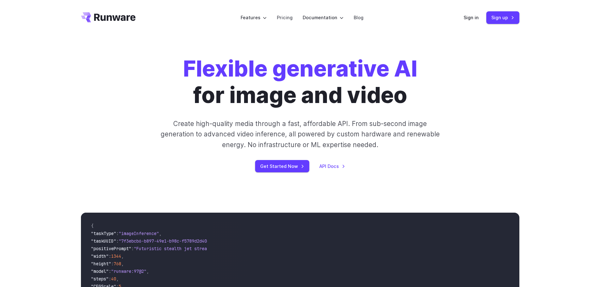 This screenshot has height=287, width=600. Describe the element at coordinates (323, 17) in the screenshot. I see `label: Documentation` at that location.